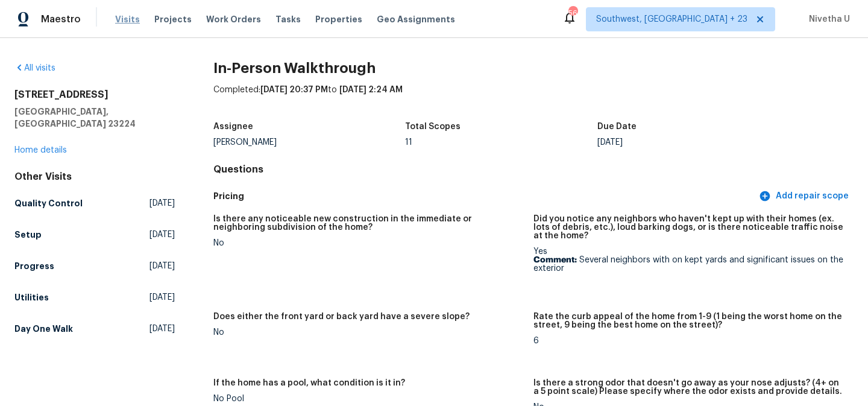 The height and width of the screenshot is (406, 868). Describe the element at coordinates (416, 19) in the screenshot. I see `span: Geo Assignments` at that location.